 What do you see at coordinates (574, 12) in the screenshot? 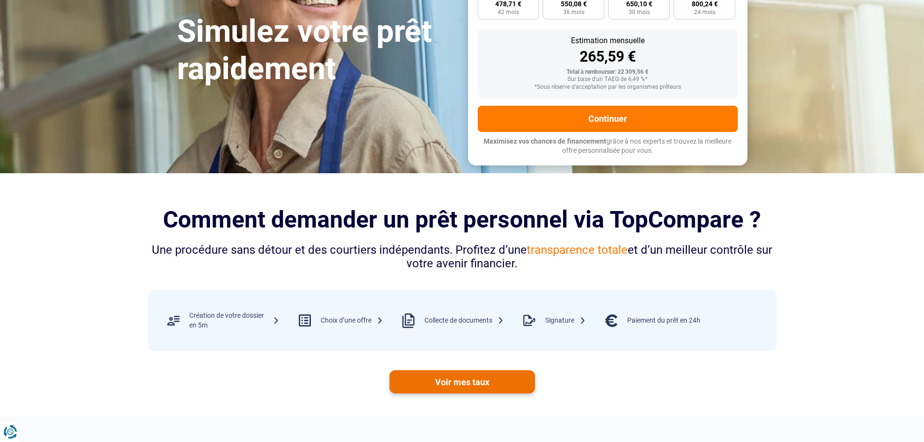
I see `span: 36 mois` at bounding box center [574, 12].